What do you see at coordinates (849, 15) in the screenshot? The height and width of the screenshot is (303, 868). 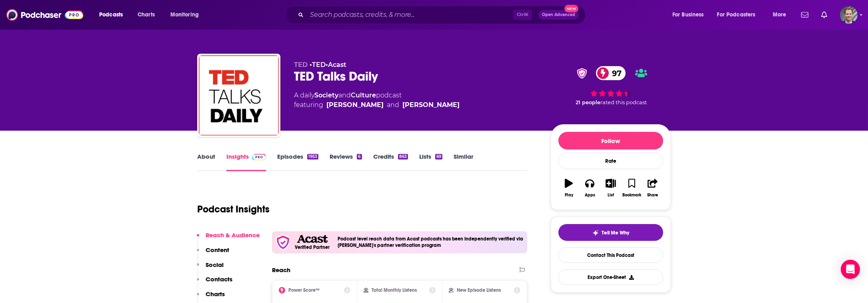 I see `img: User Profile` at bounding box center [849, 15].